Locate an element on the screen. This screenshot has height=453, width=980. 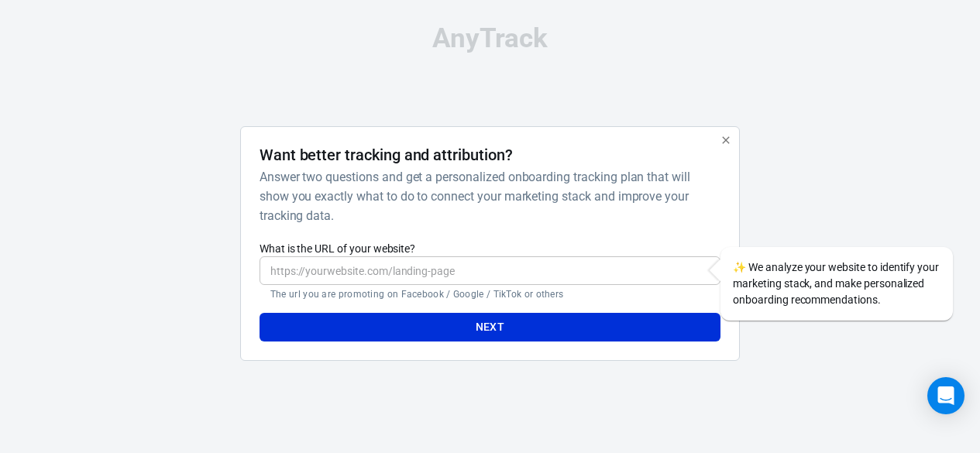
div: Open Intercom Messenger is located at coordinates (946, 396).